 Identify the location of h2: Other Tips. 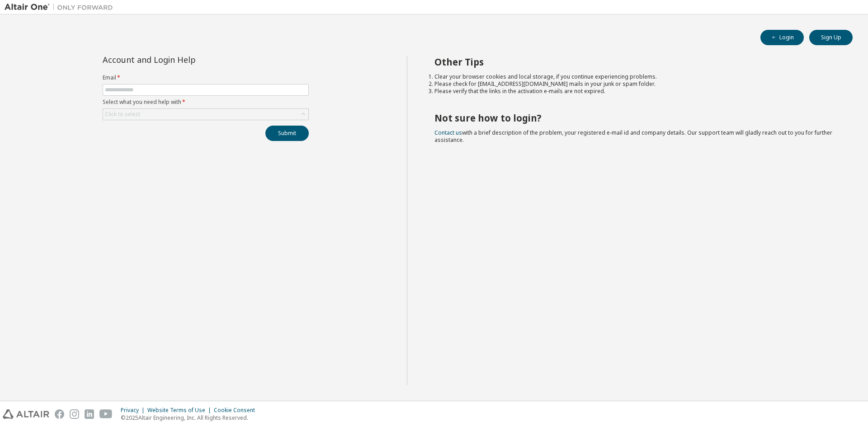
(636, 62).